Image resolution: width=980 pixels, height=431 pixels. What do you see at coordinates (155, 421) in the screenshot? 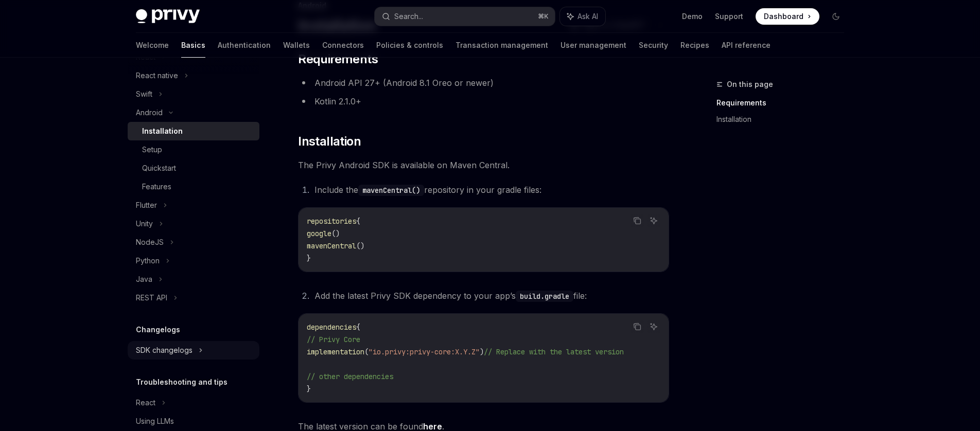
I see `div: Using LLMs` at bounding box center [155, 421].